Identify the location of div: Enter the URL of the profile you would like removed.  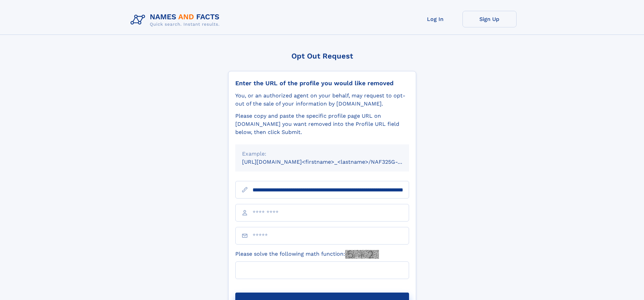
(322, 83).